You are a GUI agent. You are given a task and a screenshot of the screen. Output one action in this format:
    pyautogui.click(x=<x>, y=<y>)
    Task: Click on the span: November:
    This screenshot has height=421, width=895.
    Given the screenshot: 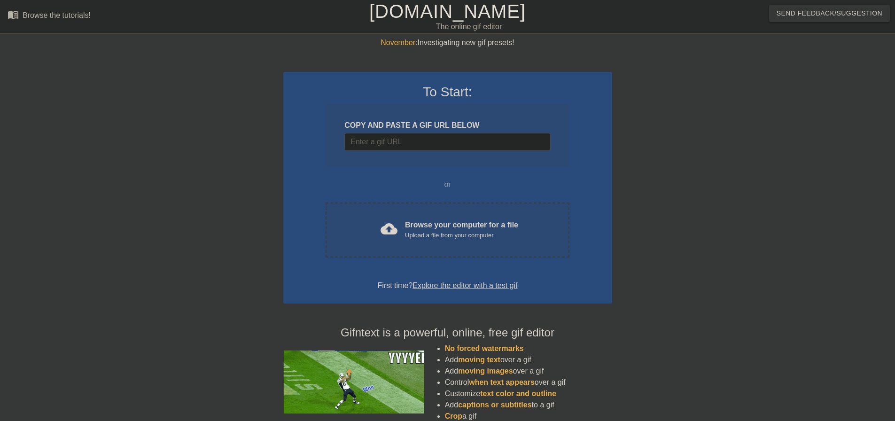 What is the action you would take?
    pyautogui.click(x=399, y=42)
    